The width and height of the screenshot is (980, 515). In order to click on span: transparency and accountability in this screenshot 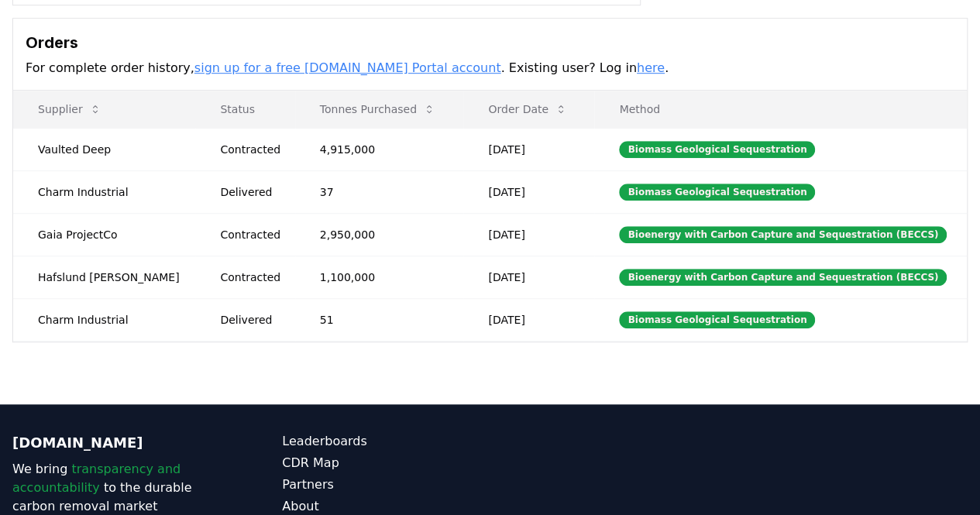, I will do `click(96, 477)`.